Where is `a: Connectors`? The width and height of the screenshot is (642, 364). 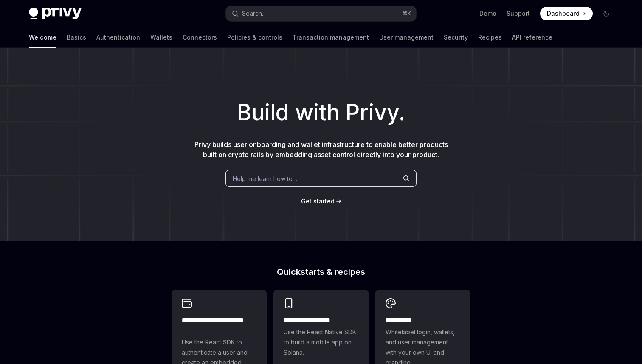
a: Connectors is located at coordinates (200, 37).